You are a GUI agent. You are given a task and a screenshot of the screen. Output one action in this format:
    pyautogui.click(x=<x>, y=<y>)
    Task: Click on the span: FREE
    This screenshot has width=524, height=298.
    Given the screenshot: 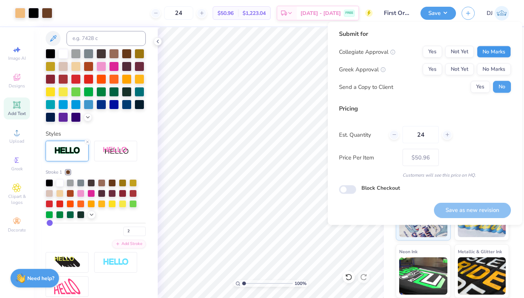 What is the action you would take?
    pyautogui.click(x=349, y=13)
    